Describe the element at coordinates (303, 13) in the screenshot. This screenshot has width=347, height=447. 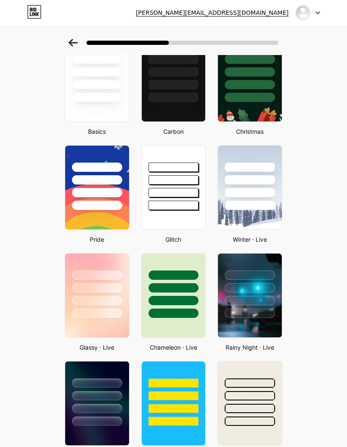
I see `img: ruth_tripforge` at that location.